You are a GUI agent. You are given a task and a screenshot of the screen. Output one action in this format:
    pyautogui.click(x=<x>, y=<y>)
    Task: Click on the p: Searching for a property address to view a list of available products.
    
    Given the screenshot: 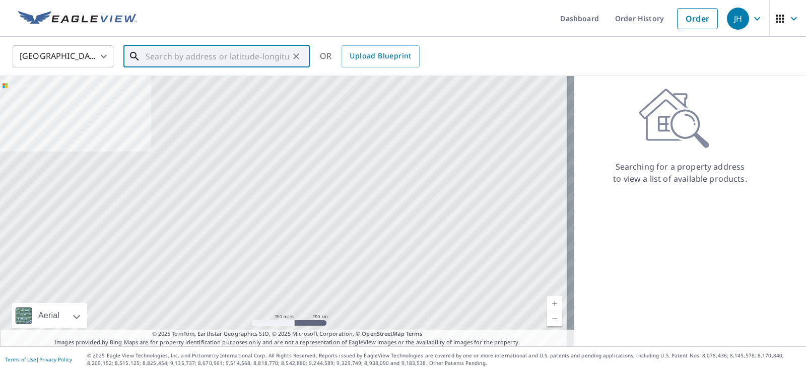 What is the action you would take?
    pyautogui.click(x=680, y=173)
    